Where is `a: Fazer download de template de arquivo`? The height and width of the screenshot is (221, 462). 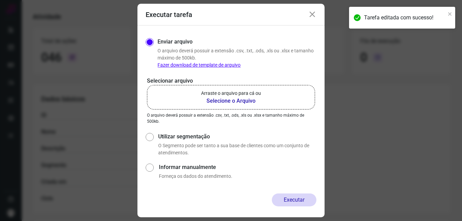 a: Fazer download de template de arquivo is located at coordinates (199, 65).